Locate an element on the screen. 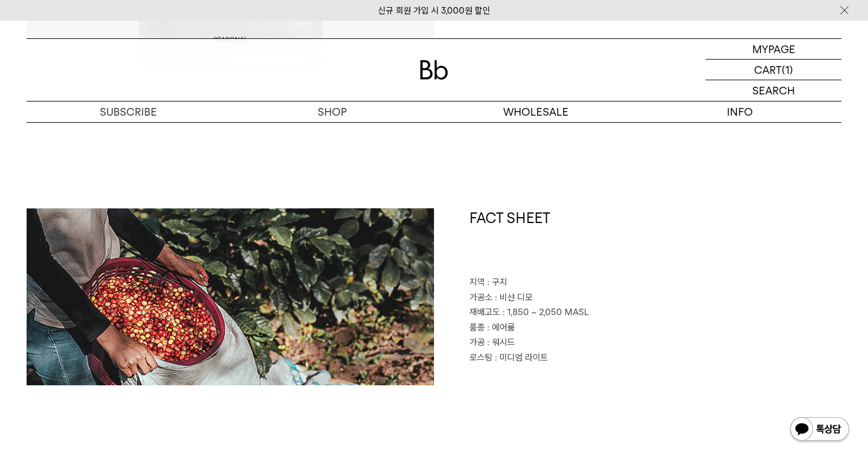 This screenshot has width=868, height=462. p: SEARCH is located at coordinates (773, 91).